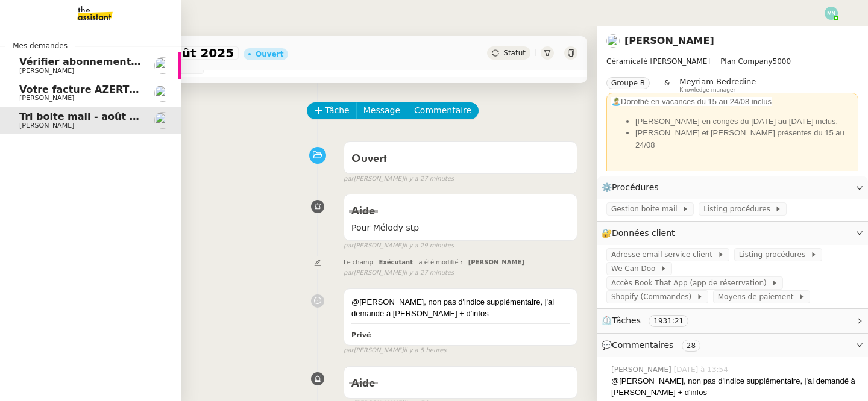 This screenshot has width=868, height=401. I want to click on span: Commentaire, so click(443, 110).